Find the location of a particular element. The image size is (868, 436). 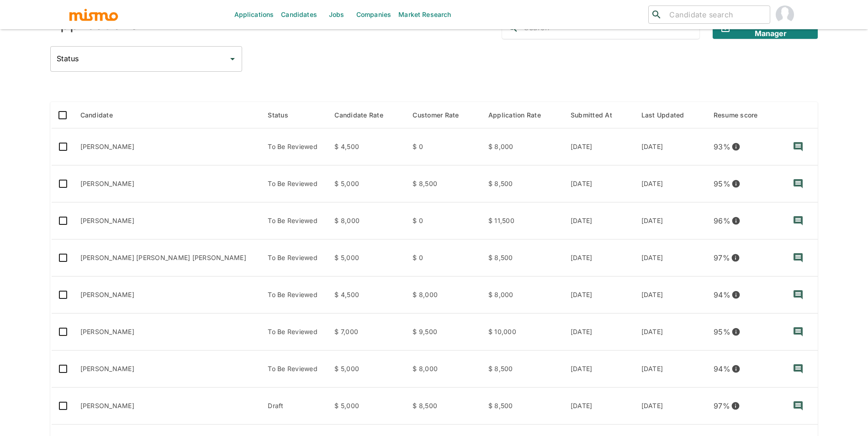

img: Maria Lujan Ciommo is located at coordinates (784, 14).